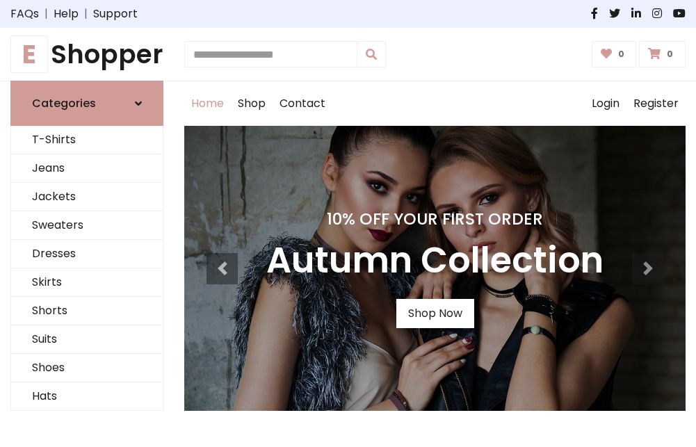  What do you see at coordinates (87, 396) in the screenshot?
I see `a: Hats` at bounding box center [87, 396].